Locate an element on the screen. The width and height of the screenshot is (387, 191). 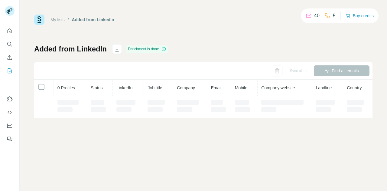
span: Email is located at coordinates (216, 88).